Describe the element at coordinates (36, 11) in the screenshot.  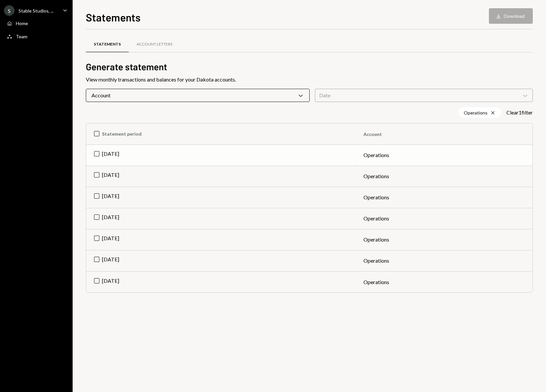
I see `div: Stable Studios, ...` at that location.